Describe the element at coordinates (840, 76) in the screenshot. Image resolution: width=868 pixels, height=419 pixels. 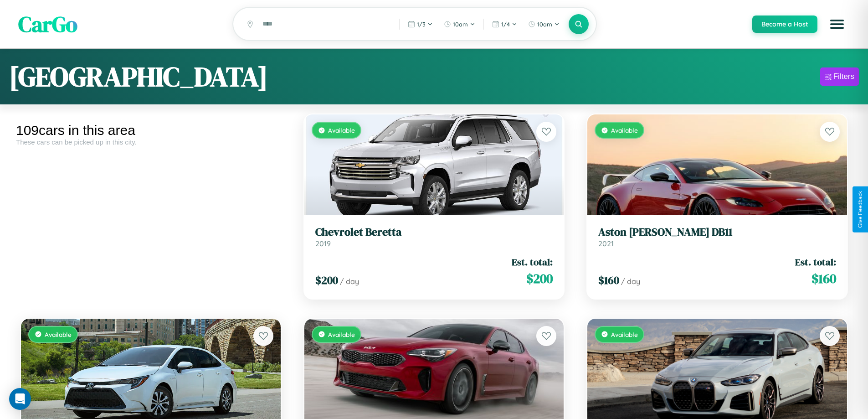
I see `button: Filters` at that location.